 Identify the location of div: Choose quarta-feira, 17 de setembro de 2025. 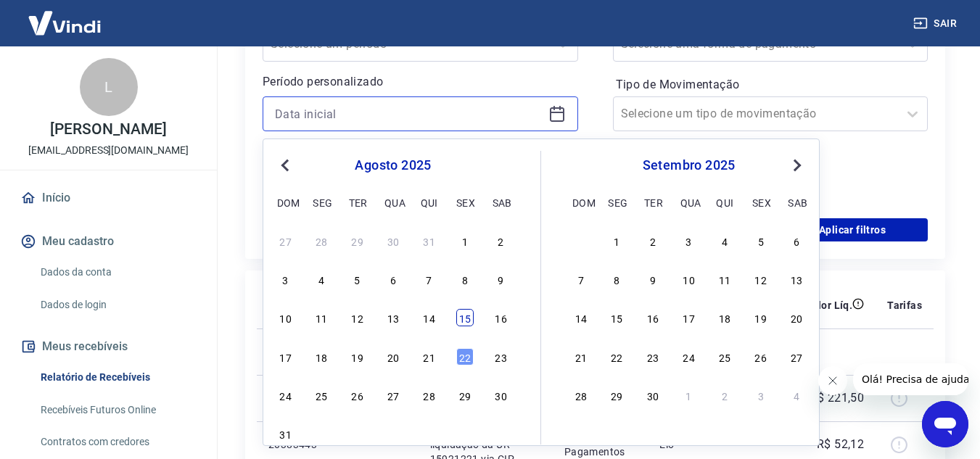
(689, 318).